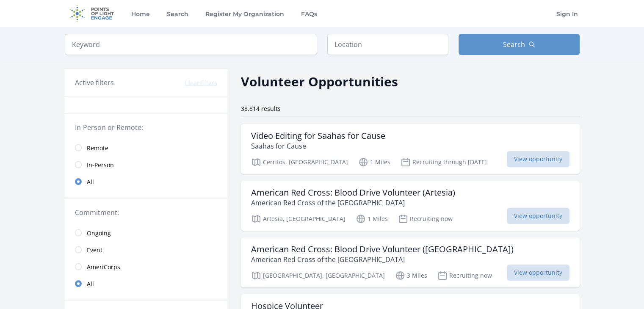  Describe the element at coordinates (146, 250) in the screenshot. I see `a: Event` at that location.